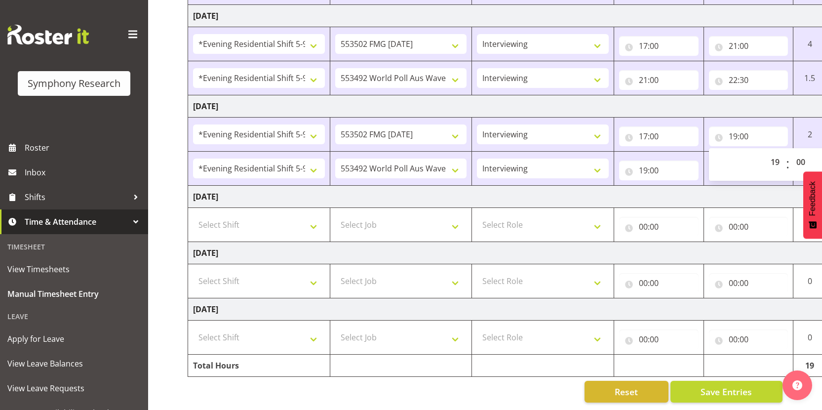 The image size is (822, 410). I want to click on span: Apply for Leave, so click(74, 339).